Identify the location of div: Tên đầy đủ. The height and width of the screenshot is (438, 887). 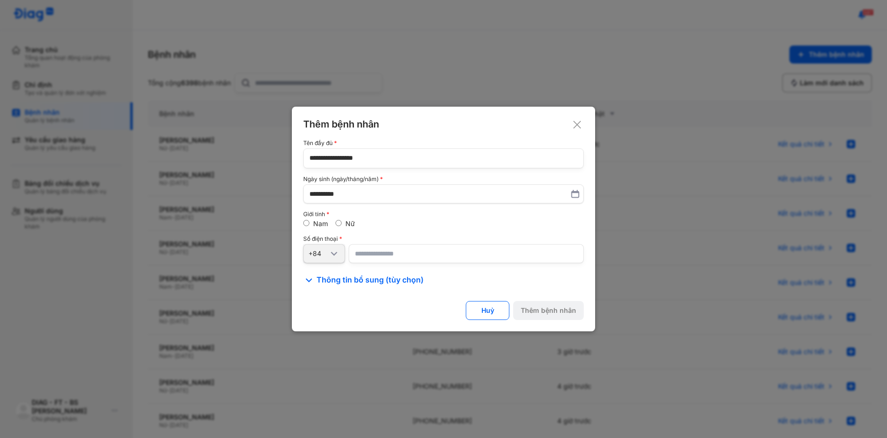
(444, 143).